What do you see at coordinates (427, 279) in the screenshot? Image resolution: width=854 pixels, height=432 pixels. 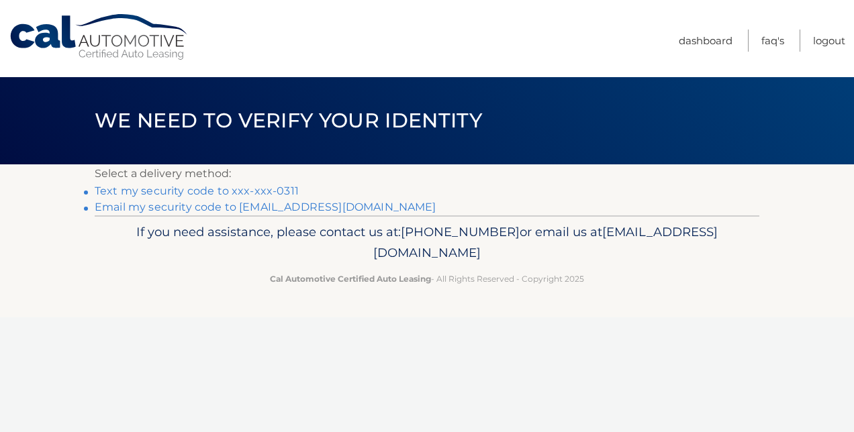 I see `p: - All Rights Reserved - Copyright 2025` at bounding box center [427, 279].